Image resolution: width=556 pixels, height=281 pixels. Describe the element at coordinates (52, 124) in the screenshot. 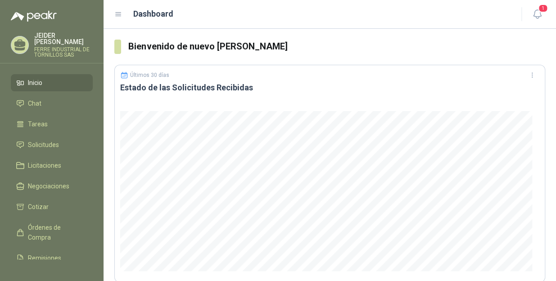

I see `a: Tareas` at that location.